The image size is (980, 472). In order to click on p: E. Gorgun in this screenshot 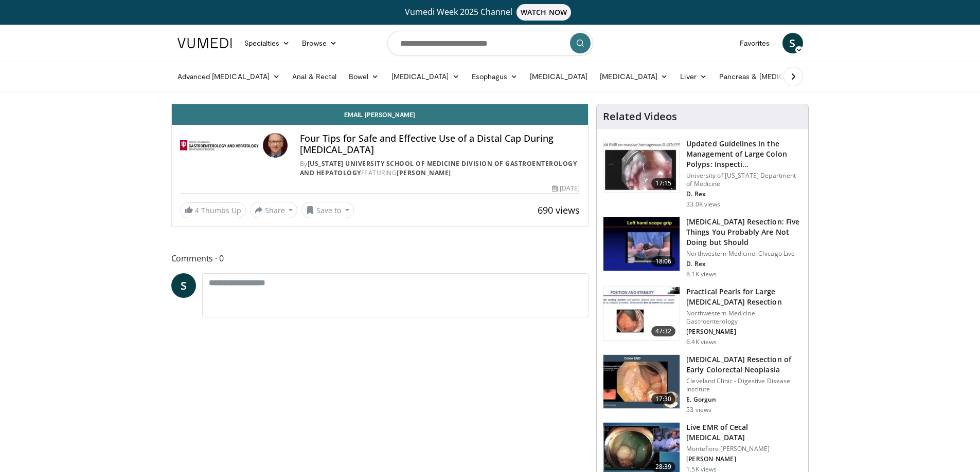, I will do `click(743, 400)`.